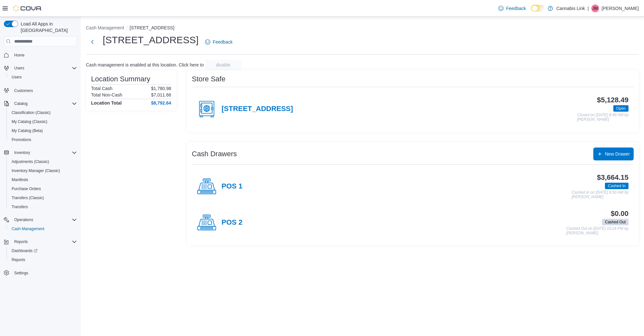 The height and width of the screenshot is (336, 644). I want to click on a: Transfers (Classic), so click(28, 198).